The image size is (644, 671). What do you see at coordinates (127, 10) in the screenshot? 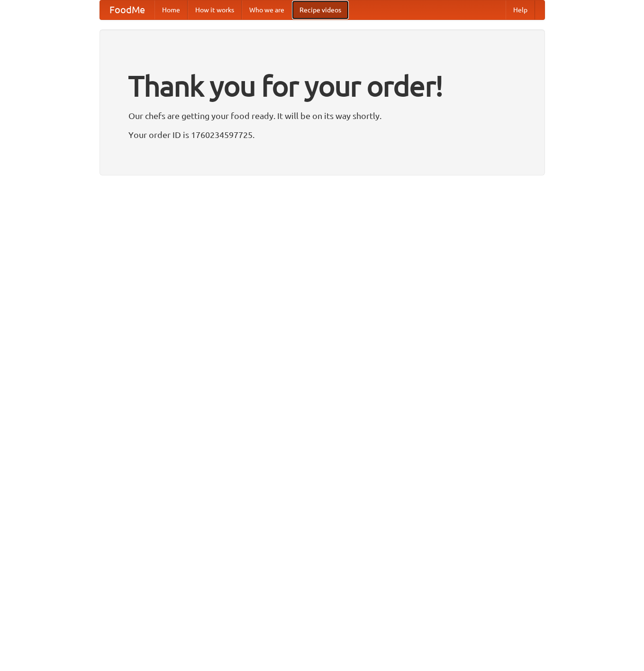
I see `a: FoodMe` at bounding box center [127, 10].